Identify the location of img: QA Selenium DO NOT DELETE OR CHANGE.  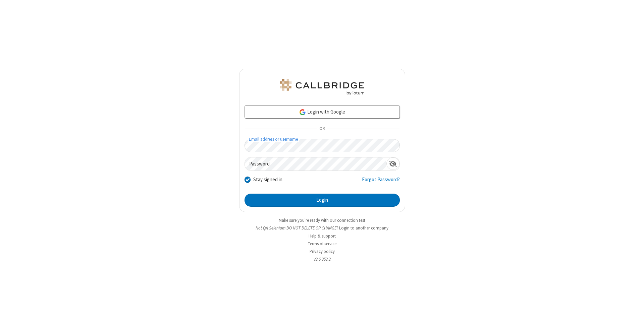
(322, 87).